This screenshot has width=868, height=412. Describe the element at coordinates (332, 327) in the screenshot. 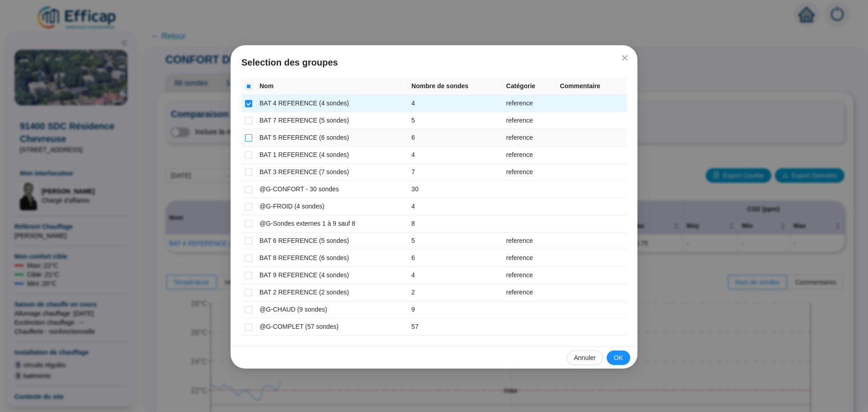

I see `td: @G-COMPLET (57 sondes)` at that location.